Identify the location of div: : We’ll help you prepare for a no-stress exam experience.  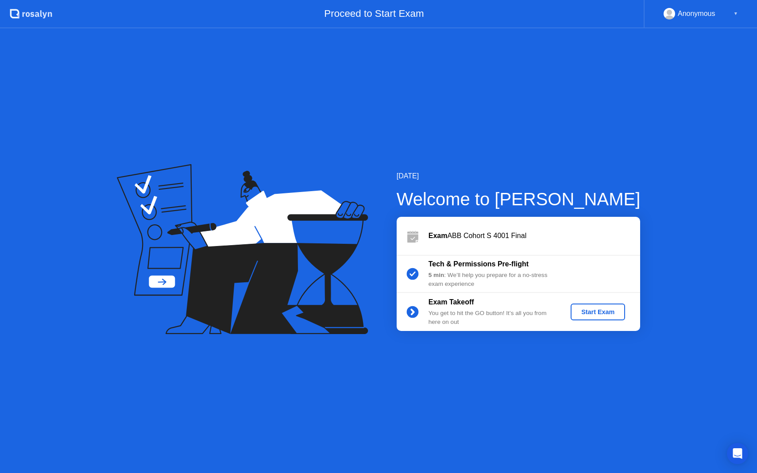
(492, 280).